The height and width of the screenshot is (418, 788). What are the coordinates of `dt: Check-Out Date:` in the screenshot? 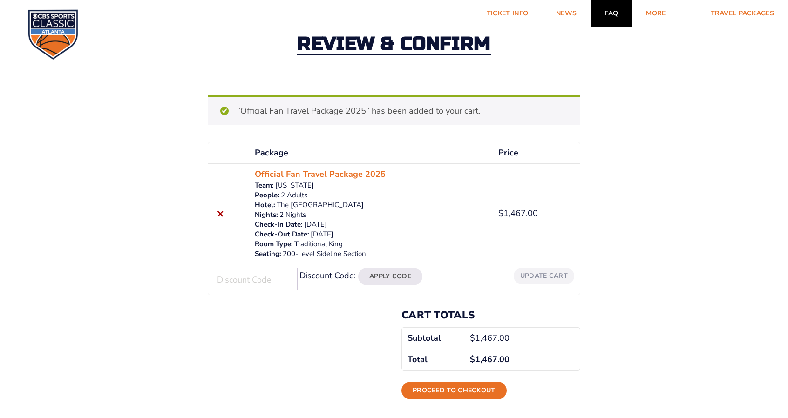 It's located at (282, 234).